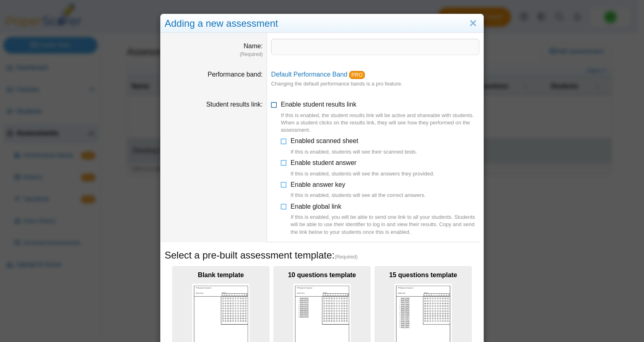 Image resolution: width=644 pixels, height=342 pixels. What do you see at coordinates (235, 104) in the screenshot?
I see `label: Student results link` at bounding box center [235, 104].